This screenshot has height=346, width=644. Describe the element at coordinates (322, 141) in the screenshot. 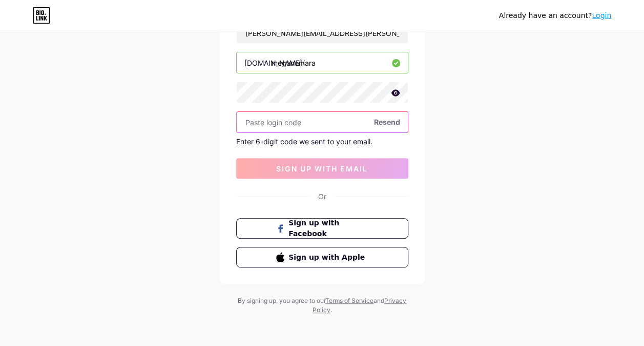

I see `div: Enter 6-digit code we sent to your email.` at that location.